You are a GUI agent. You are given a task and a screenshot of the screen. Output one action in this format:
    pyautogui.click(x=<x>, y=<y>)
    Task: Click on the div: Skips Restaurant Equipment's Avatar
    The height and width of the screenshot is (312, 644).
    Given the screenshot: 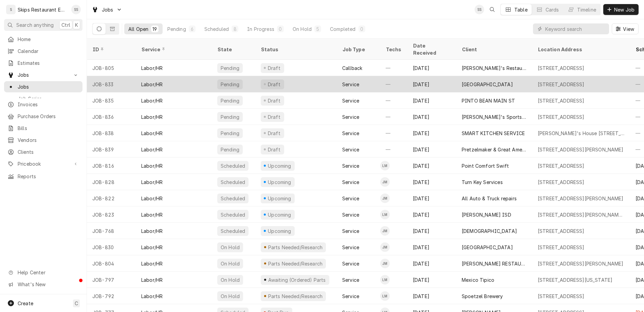 What is the action you would take?
    pyautogui.click(x=11, y=9)
    